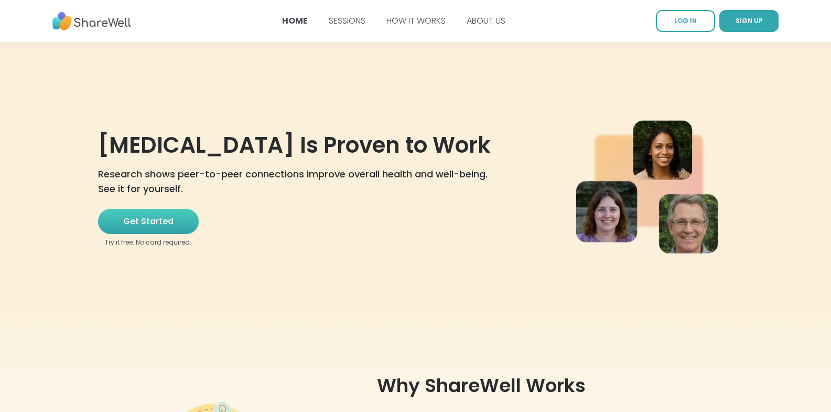 The height and width of the screenshot is (412, 831). What do you see at coordinates (308, 181) in the screenshot?
I see `h3: Research shows peer-to-peer connections improve overall health and well-being. See it for yourself.` at bounding box center [308, 181].